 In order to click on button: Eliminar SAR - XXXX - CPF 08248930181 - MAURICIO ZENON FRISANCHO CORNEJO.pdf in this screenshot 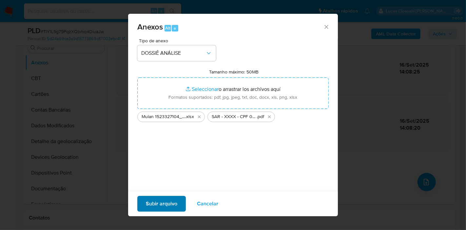, I will do `click(269, 117)`.